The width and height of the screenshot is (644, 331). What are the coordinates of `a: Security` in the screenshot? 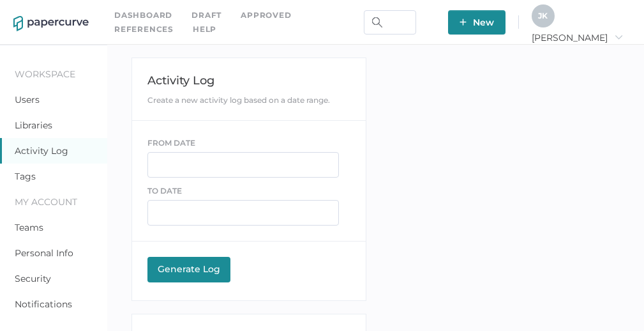 It's located at (32, 278).